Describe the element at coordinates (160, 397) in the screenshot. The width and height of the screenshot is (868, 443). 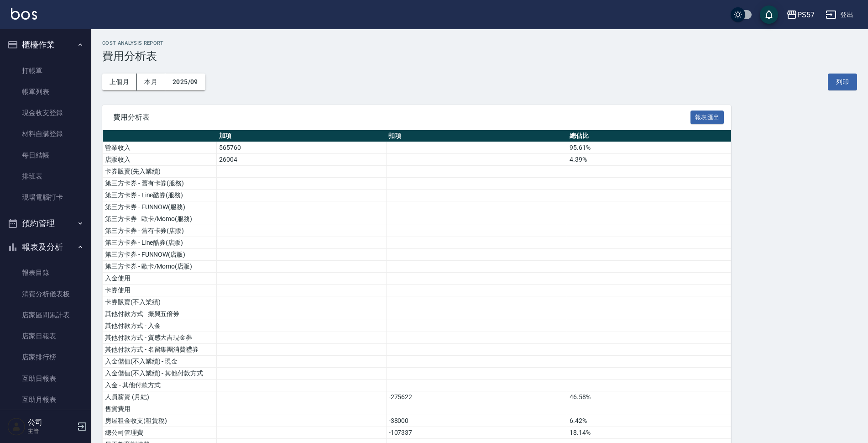
I see `td: 人員薪資 (月結)` at that location.